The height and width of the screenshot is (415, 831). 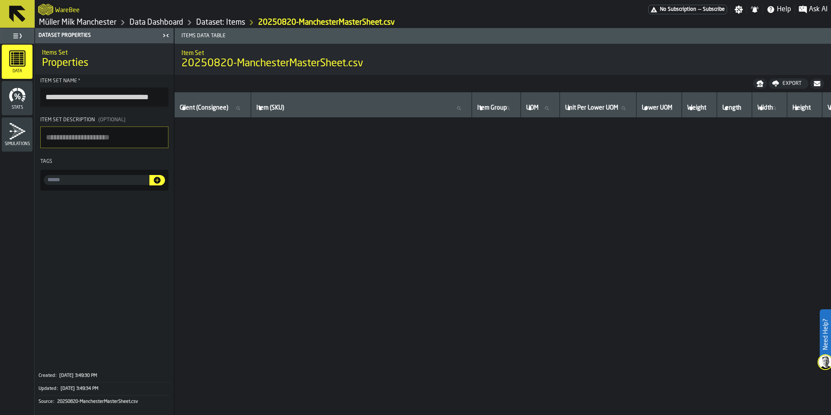 What do you see at coordinates (236, 23) in the screenshot?
I see `nav: Breadcrumb` at bounding box center [236, 23].